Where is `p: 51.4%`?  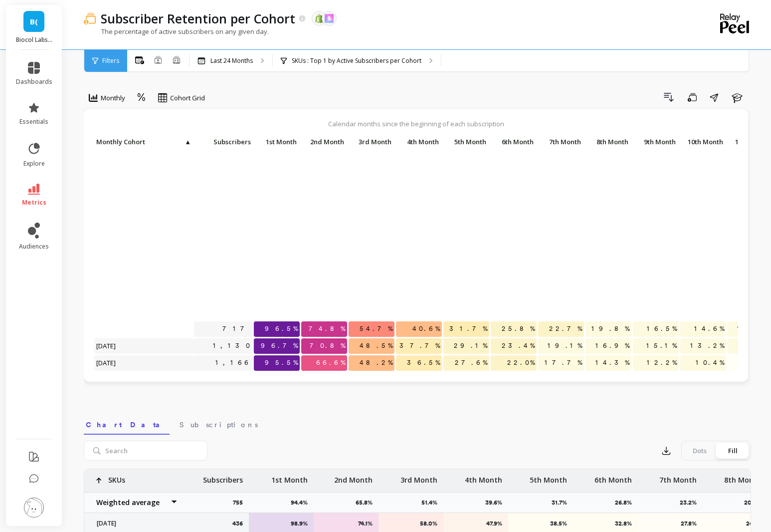 p: 51.4% is located at coordinates (433, 503).